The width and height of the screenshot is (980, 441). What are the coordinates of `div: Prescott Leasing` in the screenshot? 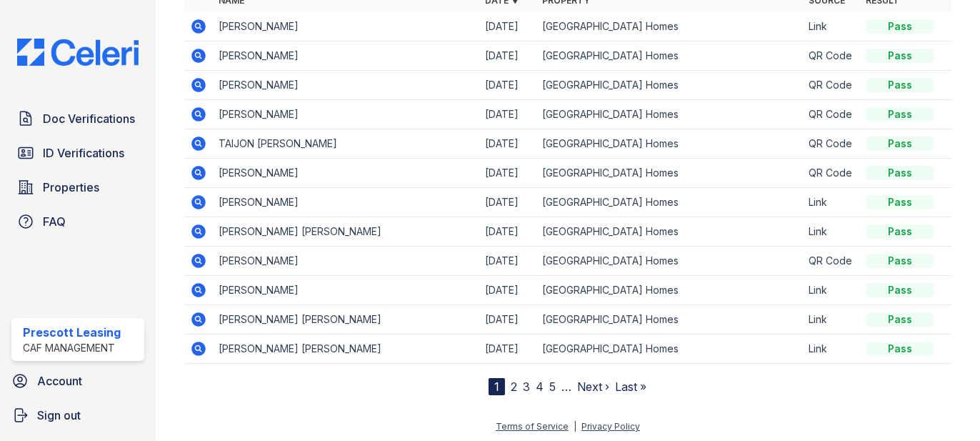 It's located at (72, 332).